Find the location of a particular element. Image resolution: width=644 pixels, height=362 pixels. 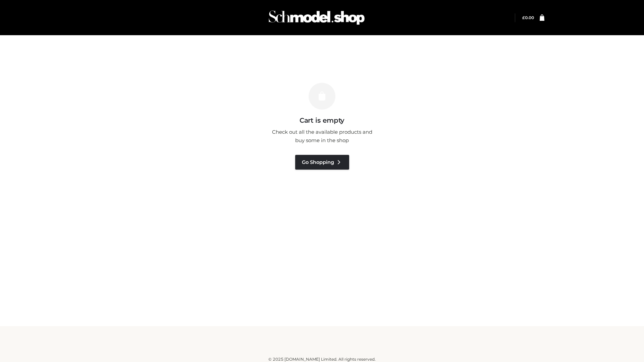

p: Check out all the available products and buy some in the shop is located at coordinates (322, 136).